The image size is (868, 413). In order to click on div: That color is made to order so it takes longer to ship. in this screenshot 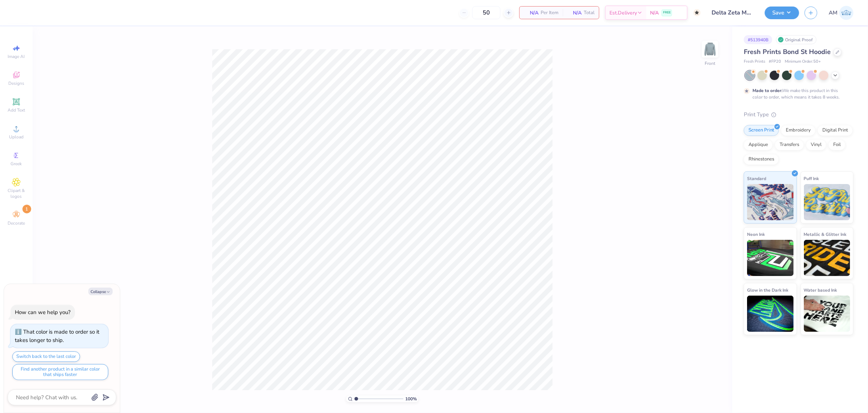, I will do `click(57, 336)`.